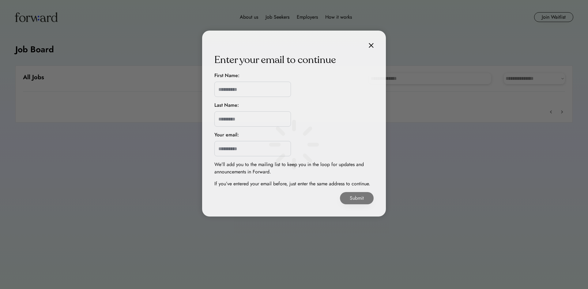 The image size is (588, 289). I want to click on div: Your email:, so click(227, 135).